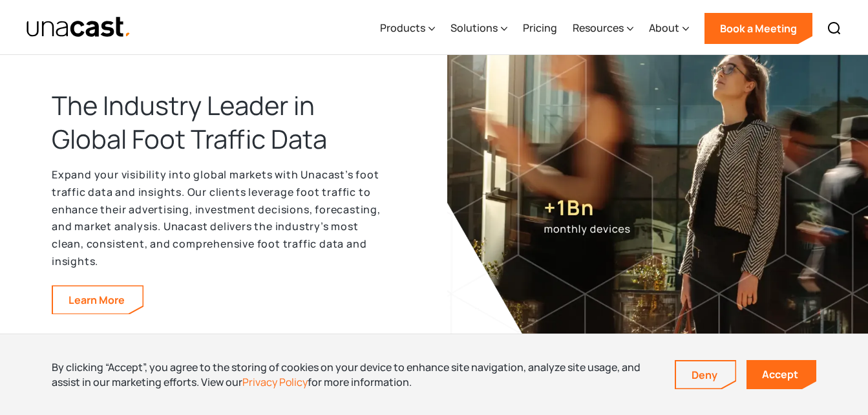 Image resolution: width=868 pixels, height=415 pixels. What do you see at coordinates (354, 374) in the screenshot?
I see `div: By clicking “Accept”, you agree to the storing of cookies on your device to enhance site navigati...` at bounding box center [354, 374].